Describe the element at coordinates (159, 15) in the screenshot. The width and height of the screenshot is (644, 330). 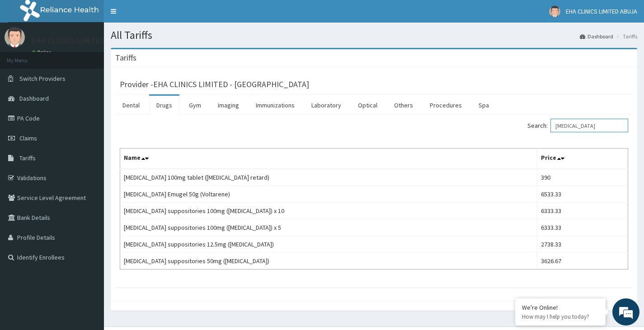
I see `div: Minimize live chat window` at that location.